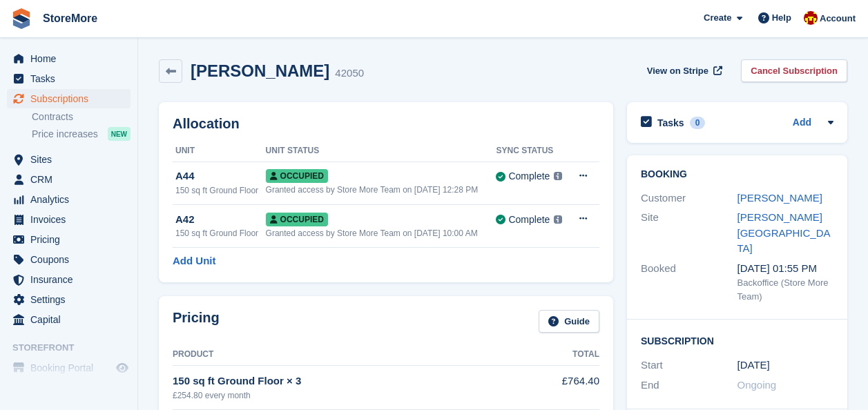  What do you see at coordinates (838, 19) in the screenshot?
I see `span: Account` at bounding box center [838, 19].